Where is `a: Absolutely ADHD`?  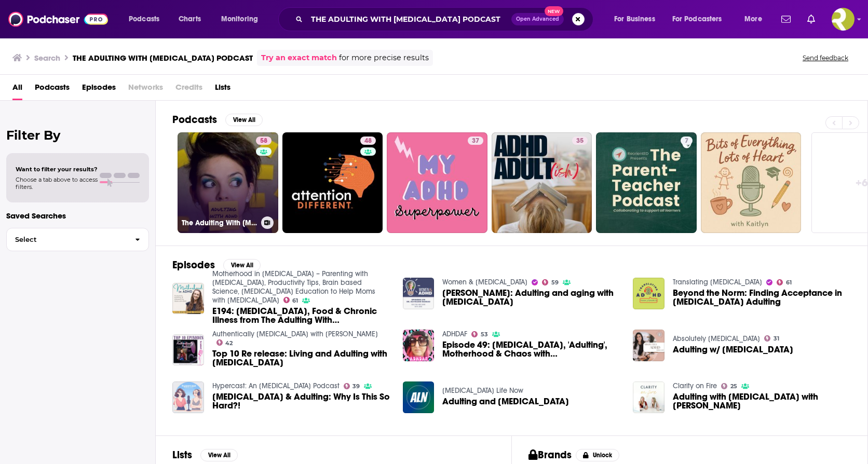 a: Absolutely ADHD is located at coordinates (716, 338).